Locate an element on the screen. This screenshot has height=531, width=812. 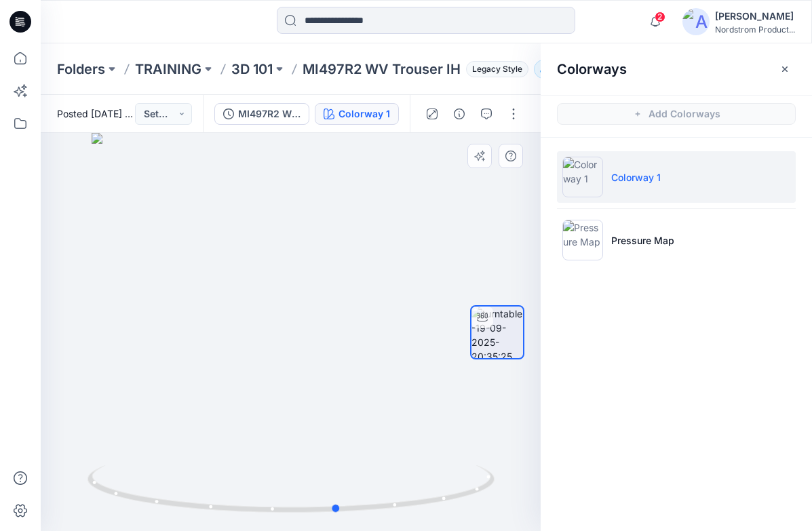
div: Nordstrom Product... is located at coordinates (755, 30).